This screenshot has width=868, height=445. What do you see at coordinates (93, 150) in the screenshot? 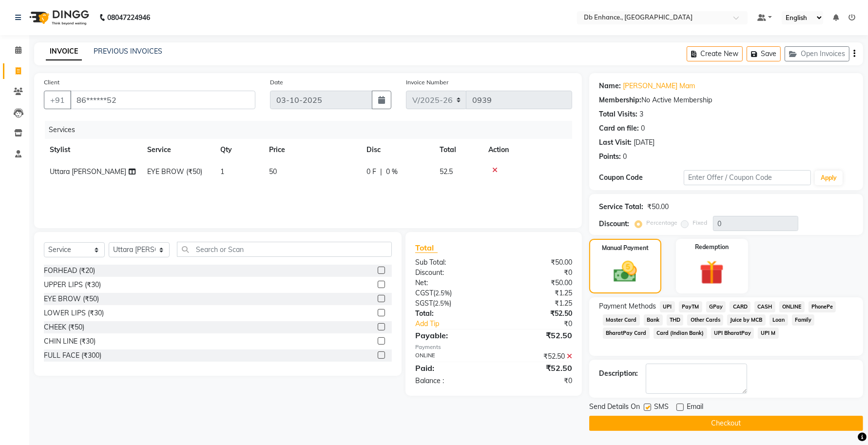
I see `th: Stylist` at bounding box center [93, 150].